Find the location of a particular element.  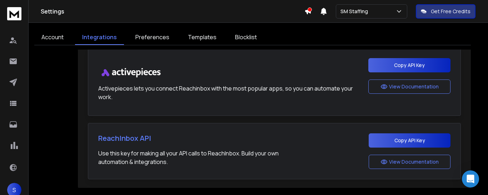

h1: Settings is located at coordinates (173, 11).